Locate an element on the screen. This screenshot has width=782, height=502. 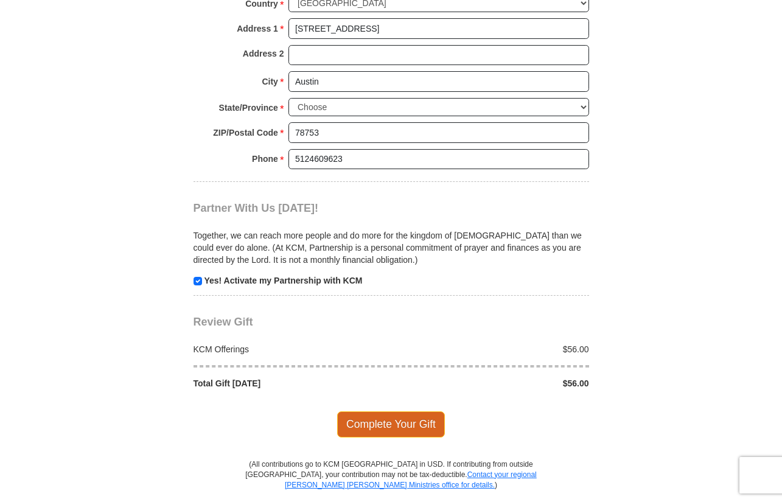
strong: City is located at coordinates (270, 82).